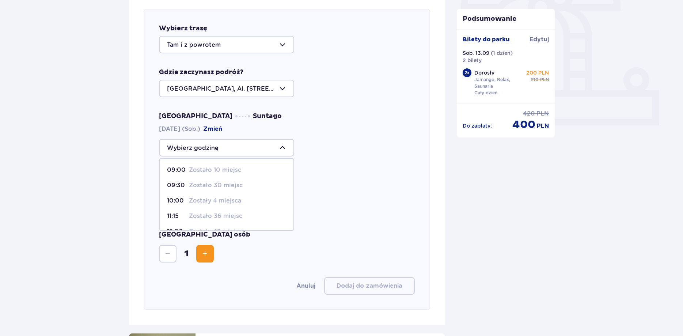  Describe the element at coordinates (484, 73) in the screenshot. I see `p: Dorosły` at that location.